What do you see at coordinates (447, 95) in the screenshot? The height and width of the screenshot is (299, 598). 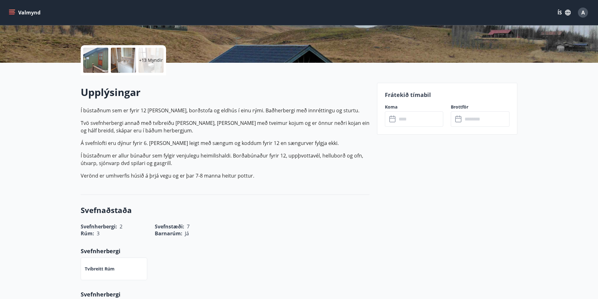 I see `p: Frátekið tímabil` at bounding box center [447, 95].